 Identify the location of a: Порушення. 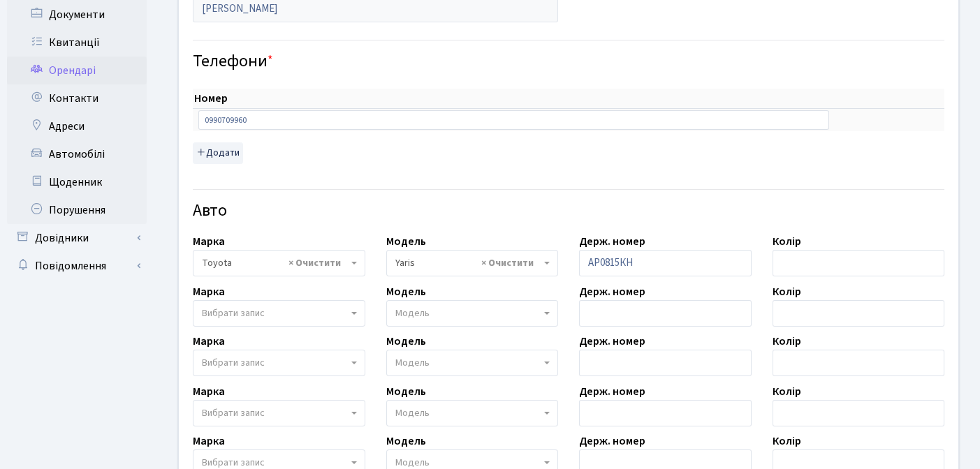
(77, 210).